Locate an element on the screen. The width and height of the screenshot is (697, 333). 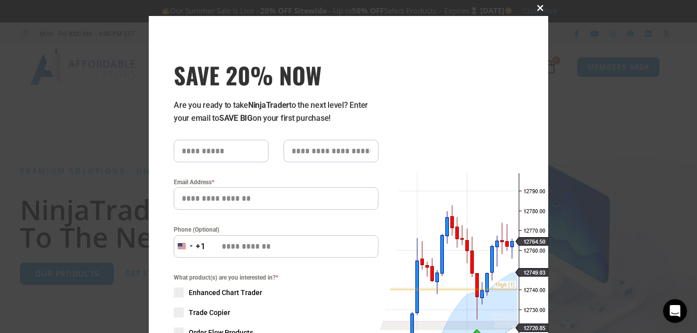
label: Trade Copier is located at coordinates (276, 313).